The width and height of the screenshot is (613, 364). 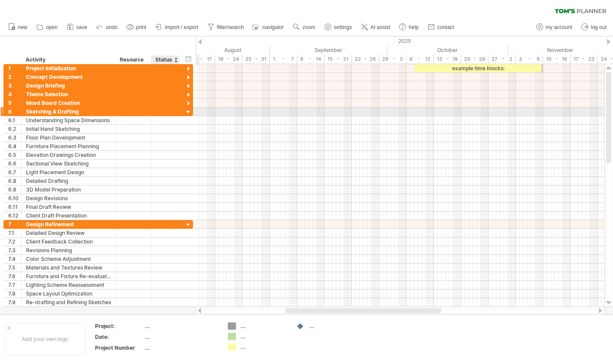 I want to click on div: 27 - 2, so click(x=502, y=59).